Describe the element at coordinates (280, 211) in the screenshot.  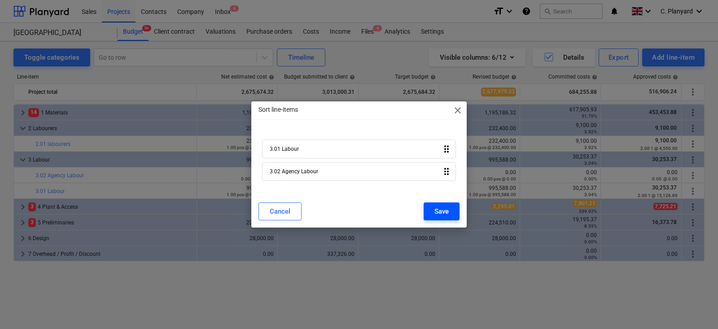
I see `button: Cancel` at that location.